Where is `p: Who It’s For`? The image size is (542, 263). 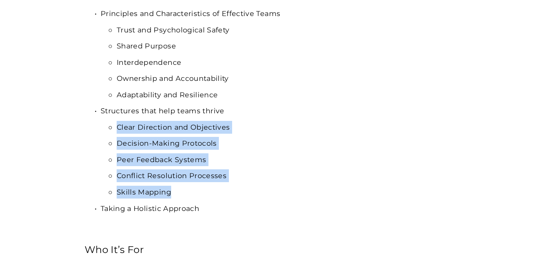
p: Who It’s For is located at coordinates (271, 250).